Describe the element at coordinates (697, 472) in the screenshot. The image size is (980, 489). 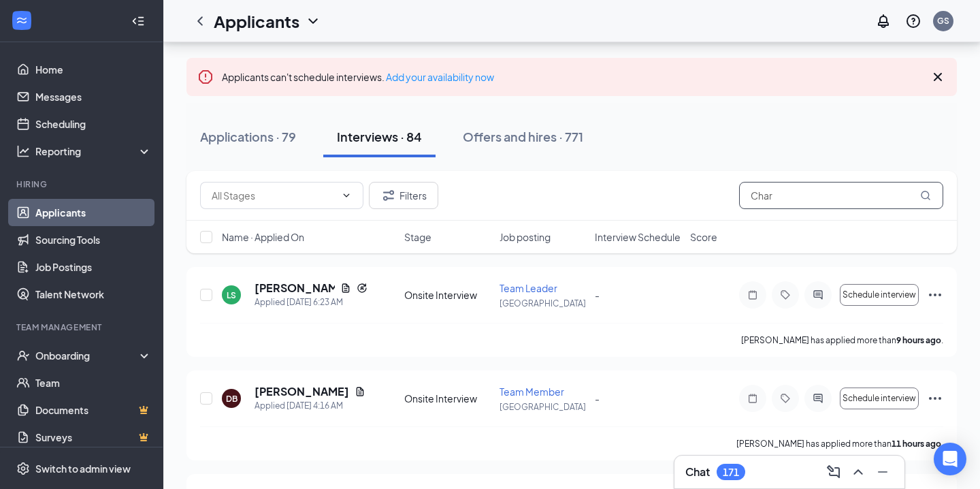
I see `h3: Chat` at that location.